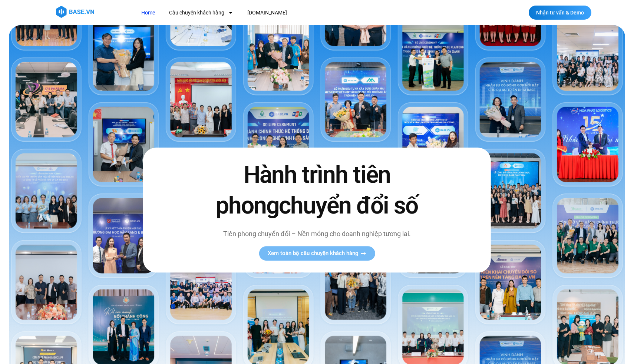  I want to click on h2: Hành trình tiên phong, so click(317, 190).